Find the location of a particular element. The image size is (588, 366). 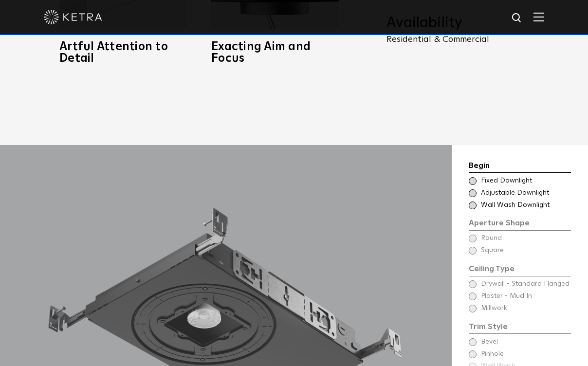

span: Adjustable Downlight is located at coordinates (525, 193).